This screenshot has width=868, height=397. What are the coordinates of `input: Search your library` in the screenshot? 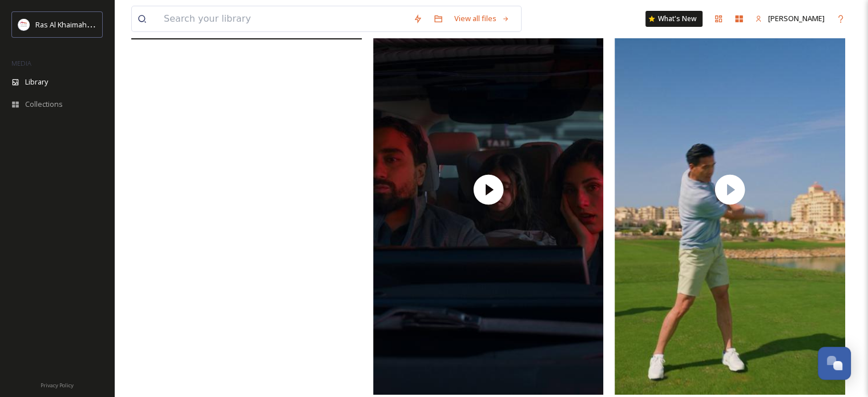 It's located at (283, 19).